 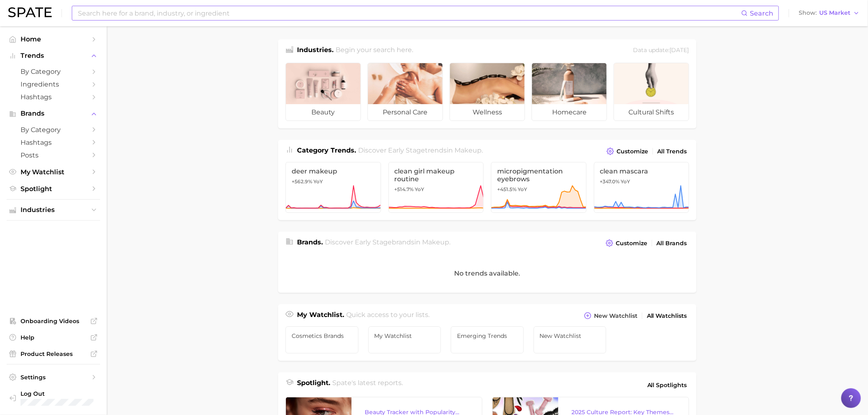 I want to click on span: Industries, so click(x=53, y=210).